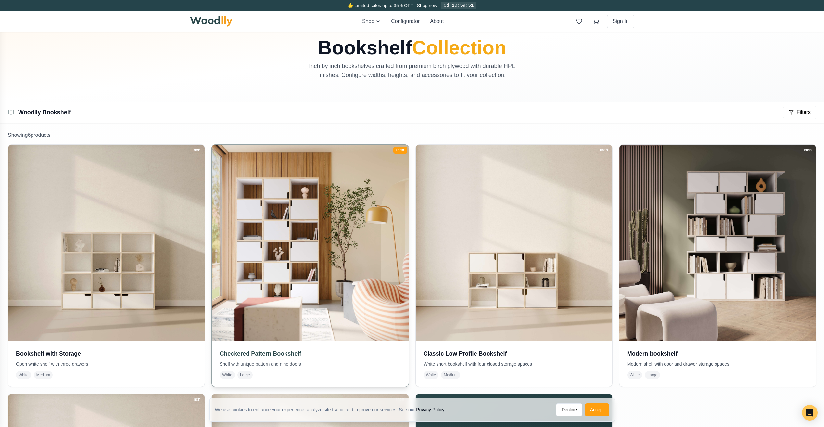 Image resolution: width=824 pixels, height=427 pixels. Describe the element at coordinates (718, 243) in the screenshot. I see `img: Modern bookshelf` at that location.